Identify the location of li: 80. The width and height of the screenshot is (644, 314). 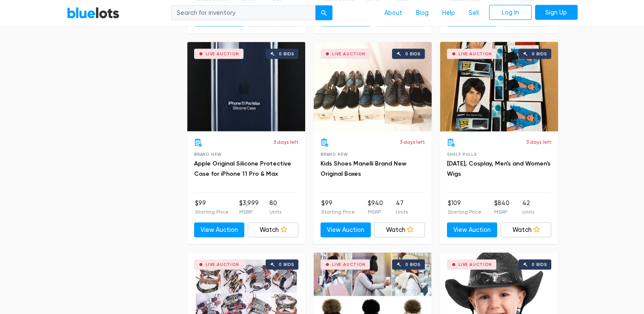
(275, 207).